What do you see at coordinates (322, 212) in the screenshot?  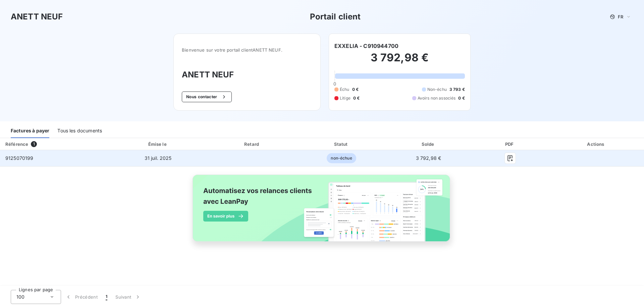 I see `img: banner` at bounding box center [322, 212].